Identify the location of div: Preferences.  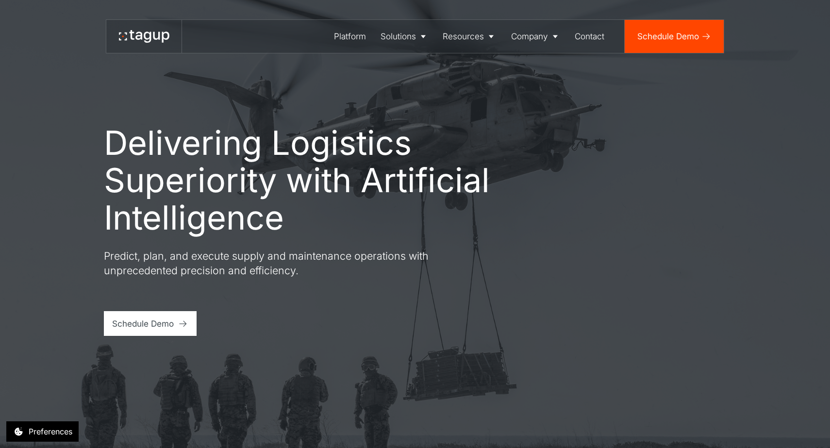
(51, 432).